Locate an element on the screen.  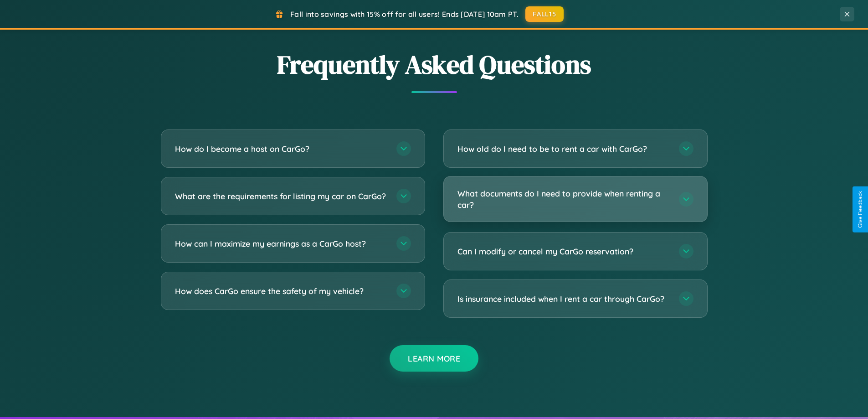
h3: How can I maximize my earnings as a CarGo host? is located at coordinates (281, 243).